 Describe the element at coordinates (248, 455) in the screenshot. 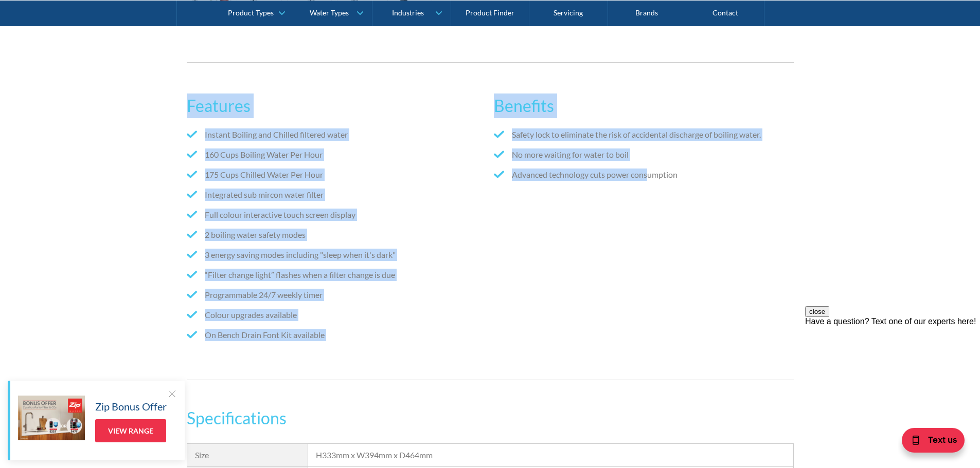

I see `div: Size` at that location.